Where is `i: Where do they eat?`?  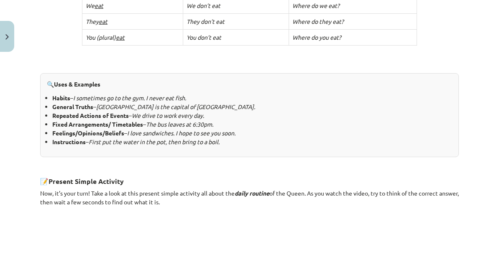 i: Where do they eat? is located at coordinates (318, 21).